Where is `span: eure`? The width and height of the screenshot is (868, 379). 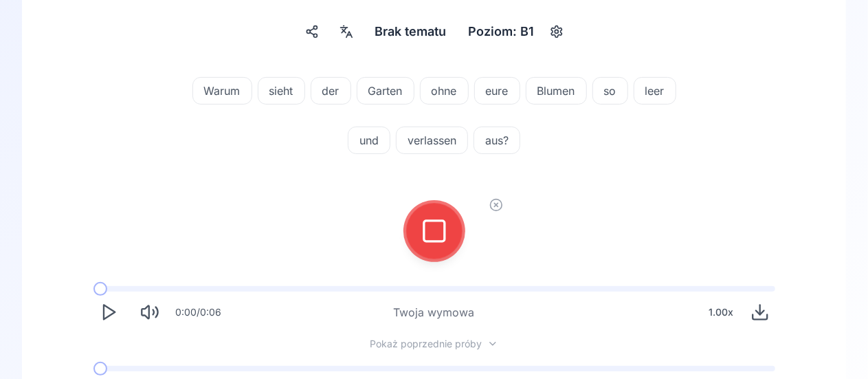
span: eure is located at coordinates (497, 91).